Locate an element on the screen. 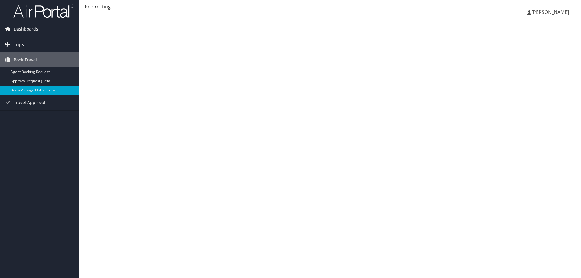 The width and height of the screenshot is (581, 278). span: Book Travel is located at coordinates (25, 60).